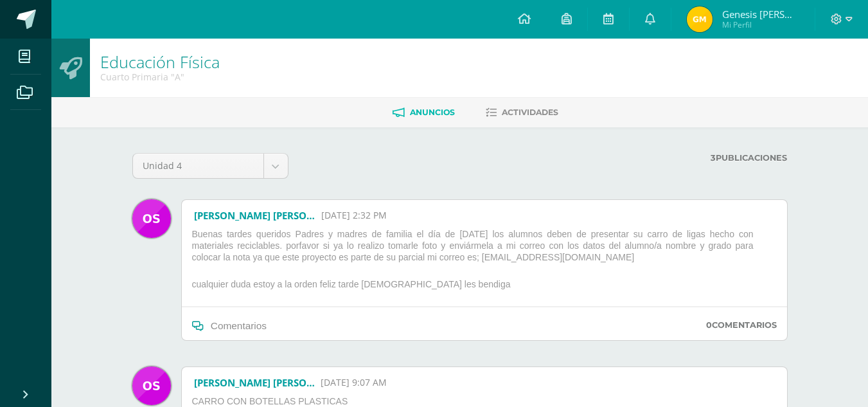 The height and width of the screenshot is (407, 868). What do you see at coordinates (160, 62) in the screenshot?
I see `a: Educación Física` at bounding box center [160, 62].